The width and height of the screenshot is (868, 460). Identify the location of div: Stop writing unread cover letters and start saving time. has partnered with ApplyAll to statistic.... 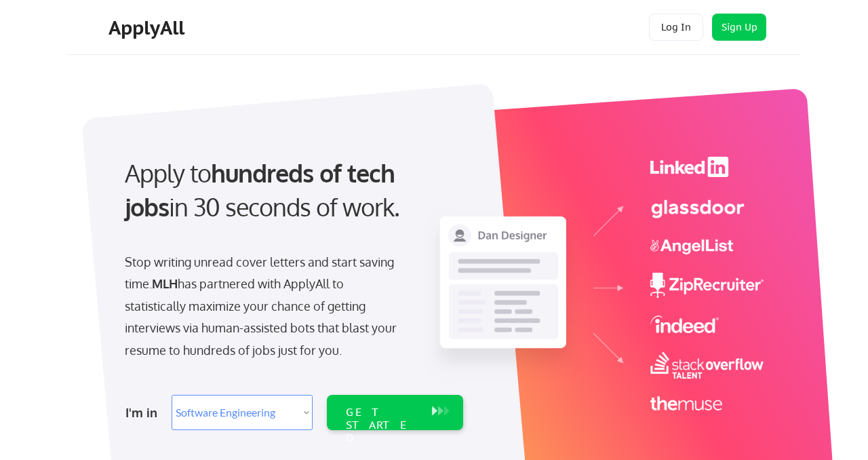
(264, 306).